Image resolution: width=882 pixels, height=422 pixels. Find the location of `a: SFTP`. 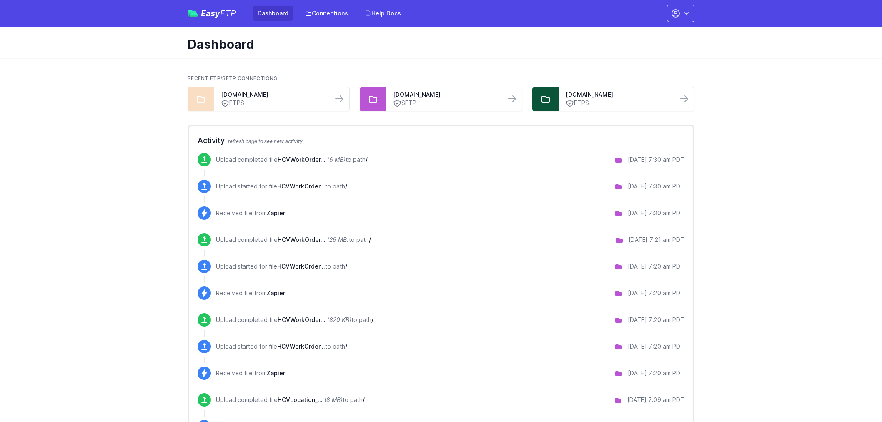

a: SFTP is located at coordinates (446, 103).